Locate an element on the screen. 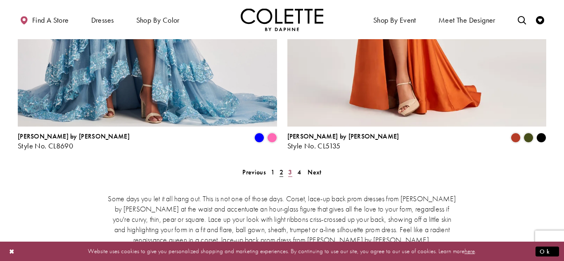 The width and height of the screenshot is (564, 261). i: Sienna is located at coordinates (516, 138).